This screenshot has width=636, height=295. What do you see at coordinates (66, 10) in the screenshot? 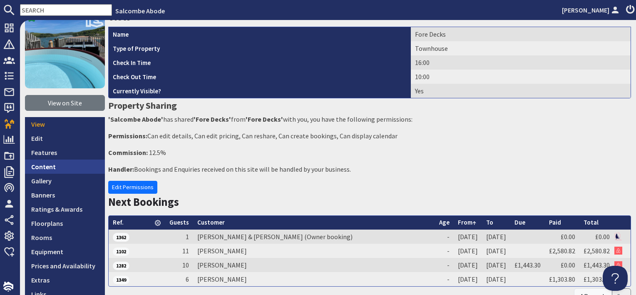
I see `input: SEARCH` at bounding box center [66, 10].